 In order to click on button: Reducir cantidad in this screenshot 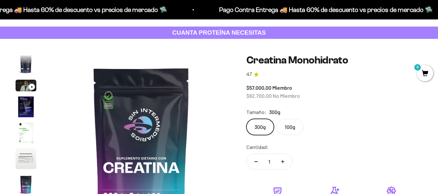, I will do `click(256, 162)`.